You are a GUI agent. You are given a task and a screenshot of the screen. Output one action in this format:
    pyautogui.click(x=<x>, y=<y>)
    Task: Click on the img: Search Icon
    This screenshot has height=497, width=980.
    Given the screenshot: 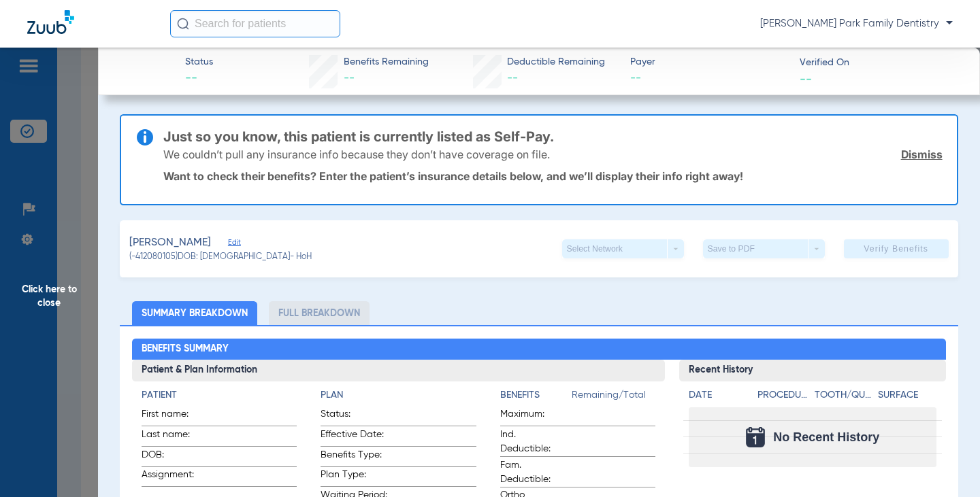 What is the action you would take?
    pyautogui.click(x=183, y=23)
    